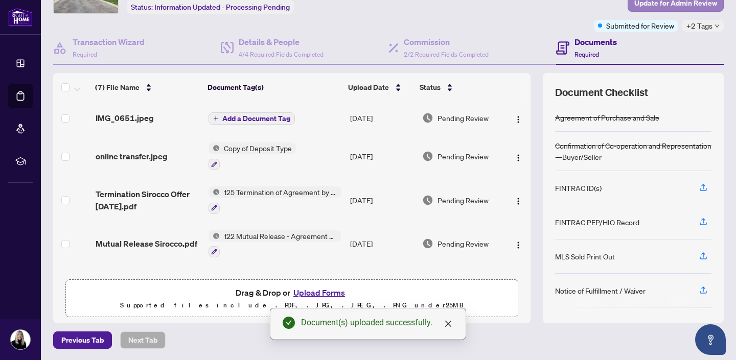 This screenshot has width=736, height=360. I want to click on div: Agreement of Purchase and Sale, so click(607, 117).